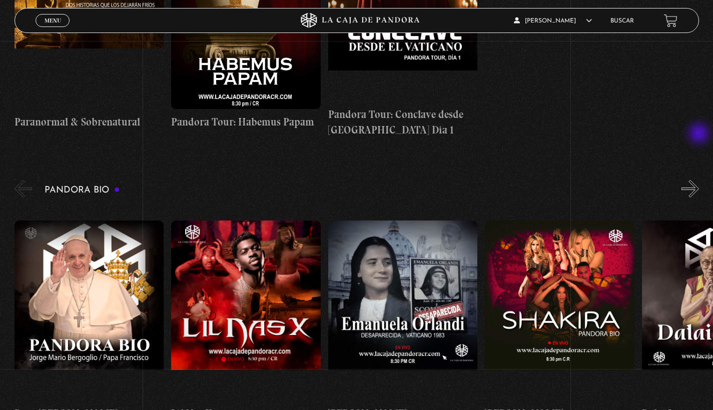 The height and width of the screenshot is (410, 713). Describe the element at coordinates (89, 122) in the screenshot. I see `h4: Paranormal & Sobrenatural` at that location.